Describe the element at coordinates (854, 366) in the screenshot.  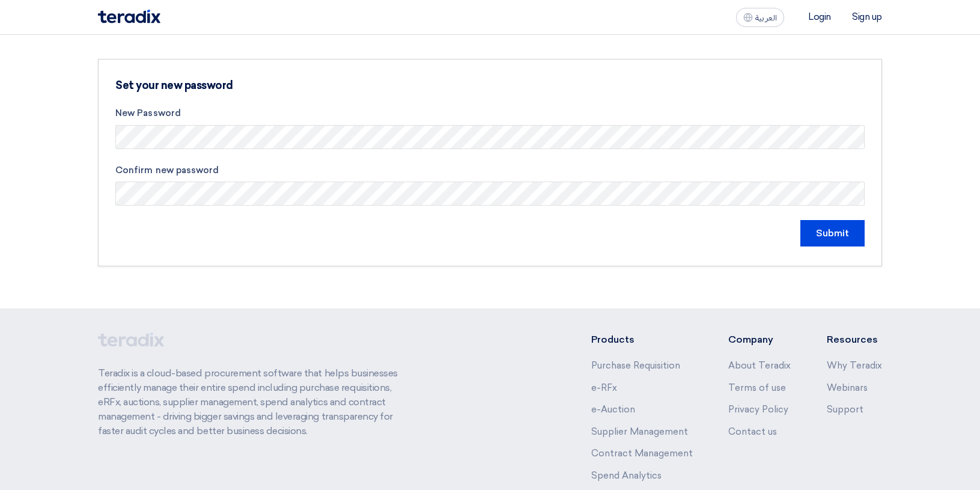
I see `a: Why Teradix` at that location.